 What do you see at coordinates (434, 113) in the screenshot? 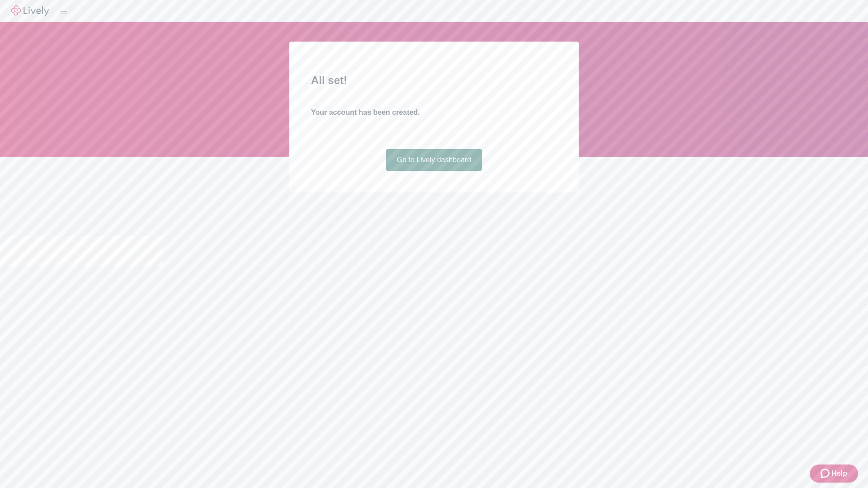
I see `h4: Your account has been created.` at bounding box center [434, 113].